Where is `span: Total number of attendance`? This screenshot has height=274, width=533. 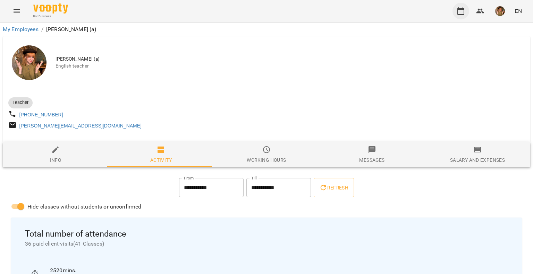 span: Total number of attendance is located at coordinates (266, 234).